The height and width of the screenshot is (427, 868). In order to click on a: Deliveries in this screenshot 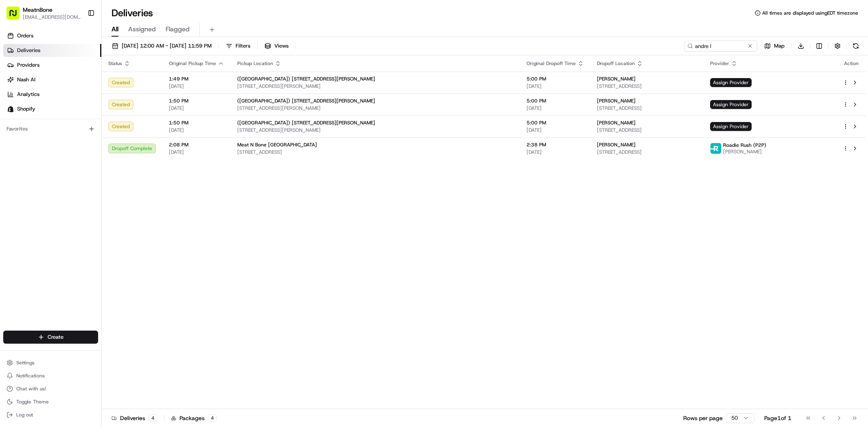, I will do `click(52, 50)`.